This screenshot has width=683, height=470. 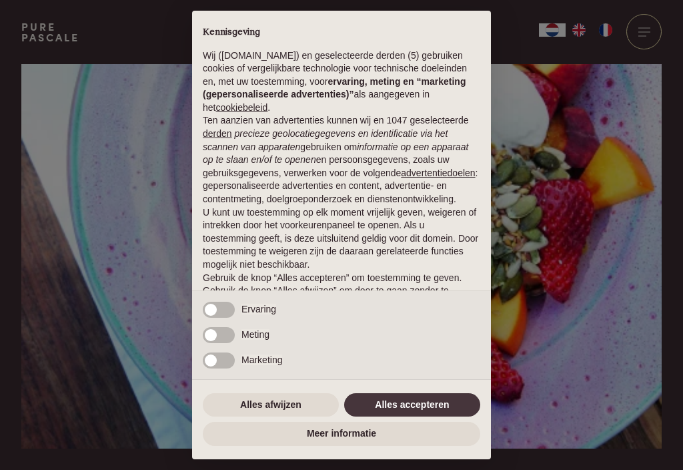 I want to click on button: advertentiedoelen, so click(x=438, y=174).